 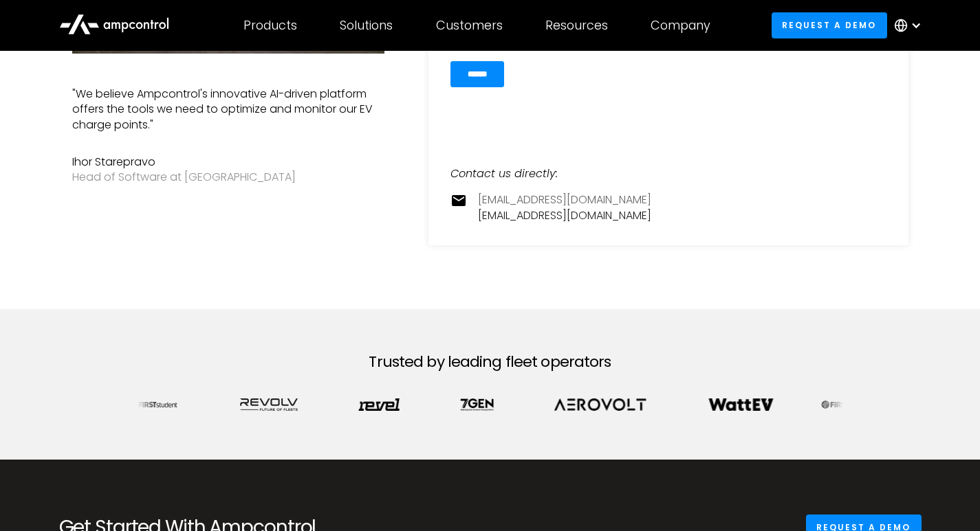 I want to click on span: Phone number, so click(x=250, y=63).